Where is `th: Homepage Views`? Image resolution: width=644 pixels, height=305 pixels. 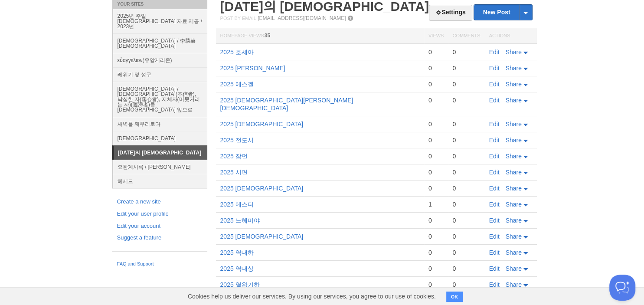 th: Homepage Views is located at coordinates (320, 36).